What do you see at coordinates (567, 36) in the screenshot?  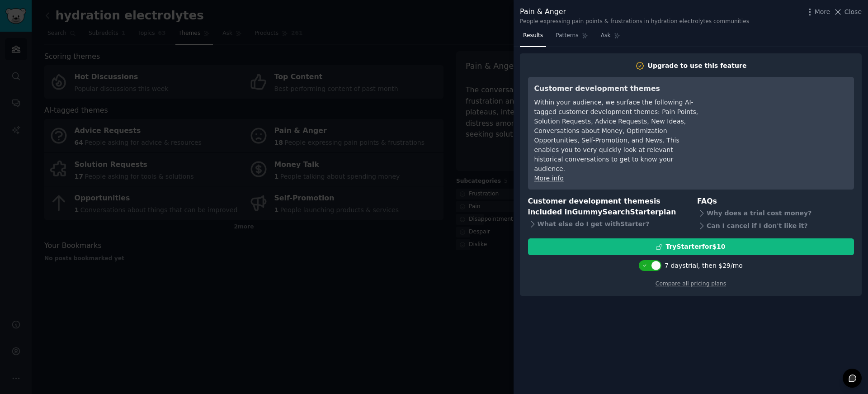 I see `span: Patterns` at bounding box center [567, 36].